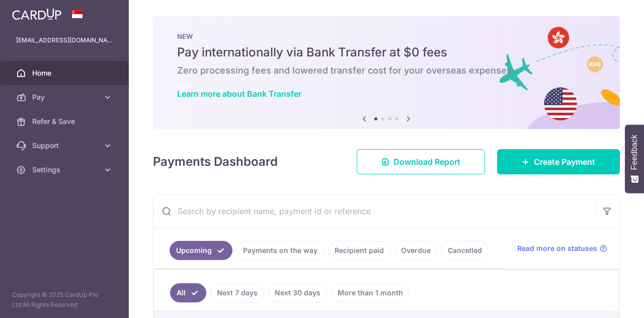 The width and height of the screenshot is (644, 318). Describe the element at coordinates (374, 211) in the screenshot. I see `input: Search by recipient name, payment id or reference` at that location.